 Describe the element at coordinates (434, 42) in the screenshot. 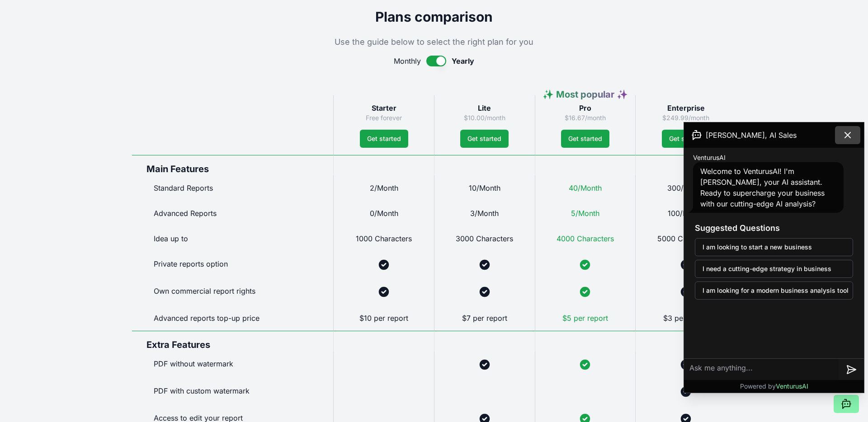

I see `p: Use the guide below to select the right plan for you` at that location.